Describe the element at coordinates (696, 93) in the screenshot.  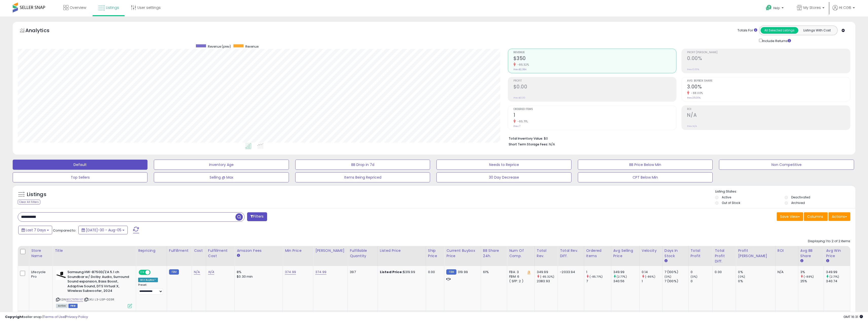
I see `small: -88.00%` at that location.